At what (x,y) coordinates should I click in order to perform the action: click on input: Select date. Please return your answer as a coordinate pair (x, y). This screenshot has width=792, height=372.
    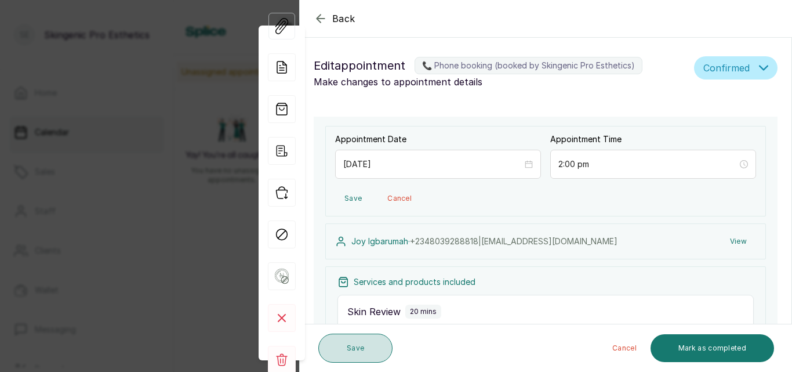
    Looking at the image, I should click on (433, 164).